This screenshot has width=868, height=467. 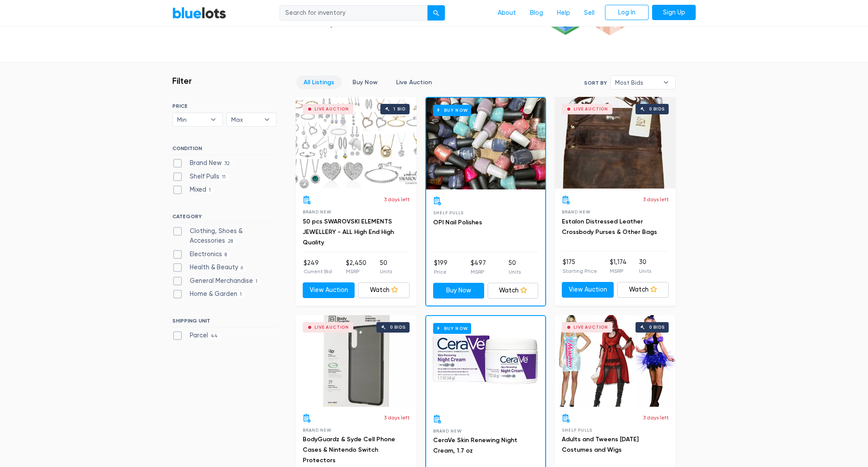 What do you see at coordinates (231, 241) in the screenshot?
I see `span: 28` at bounding box center [231, 241].